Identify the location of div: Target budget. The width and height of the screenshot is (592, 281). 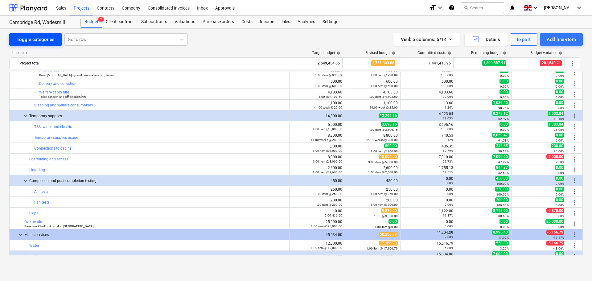
(326, 53).